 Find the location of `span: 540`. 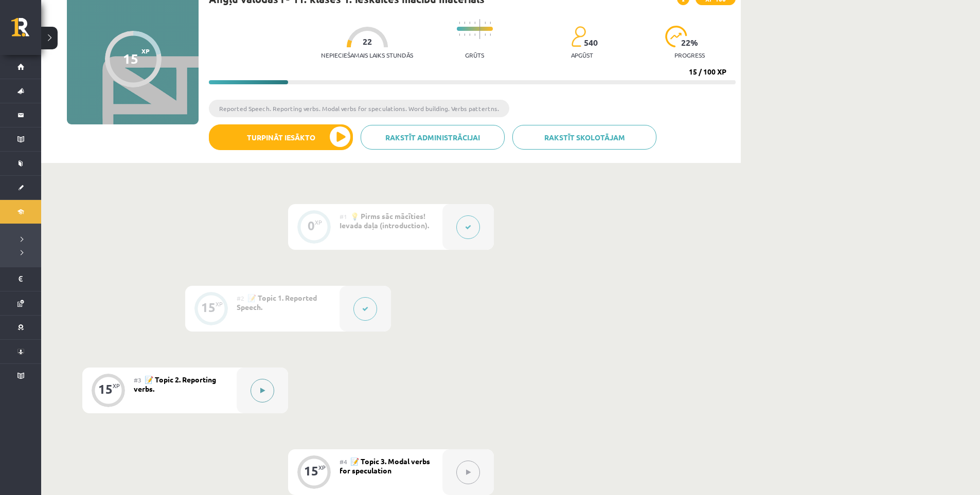

span: 540 is located at coordinates (591, 43).